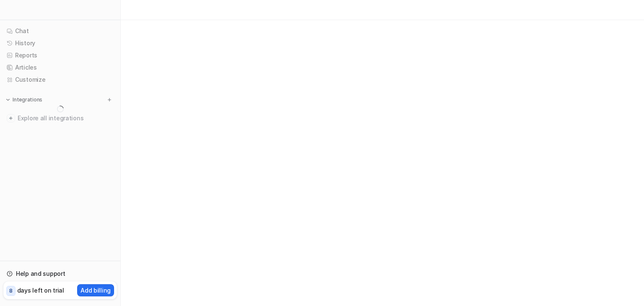  I want to click on a: Articles, so click(60, 67).